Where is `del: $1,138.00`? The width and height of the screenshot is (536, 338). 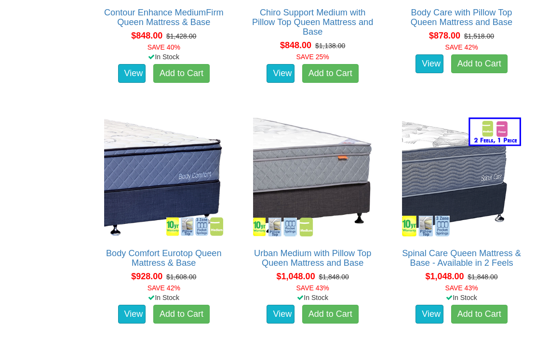
del: $1,138.00 is located at coordinates (330, 46).